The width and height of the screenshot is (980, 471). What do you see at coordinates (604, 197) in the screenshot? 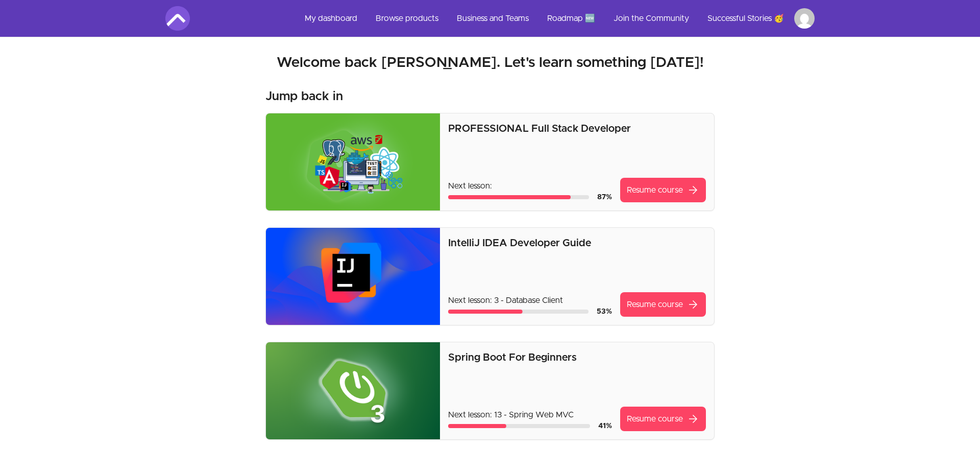
I see `span: 87 %` at bounding box center [604, 197].